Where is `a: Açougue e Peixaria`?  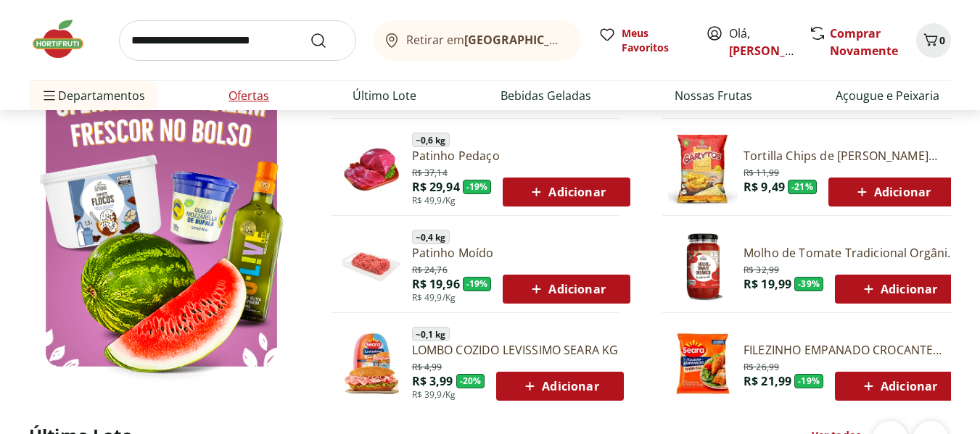
a: Açougue e Peixaria is located at coordinates (887, 96).